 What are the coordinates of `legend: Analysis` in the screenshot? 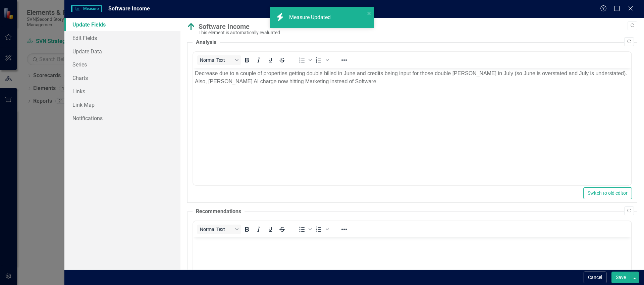 It's located at (206, 42).